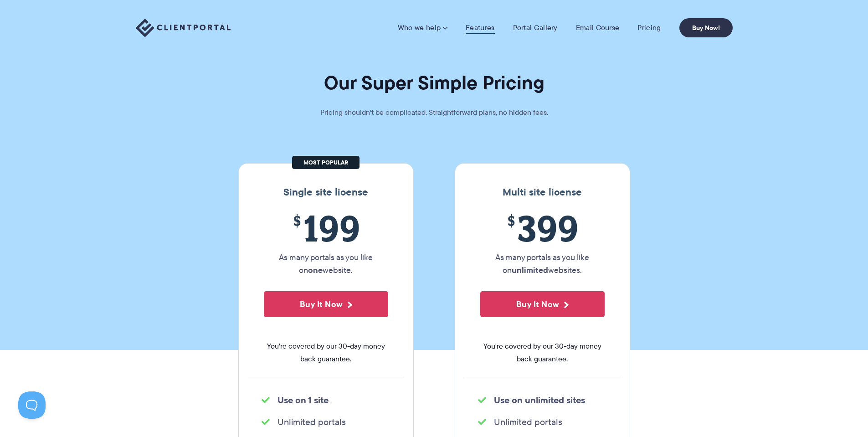 The width and height of the screenshot is (868, 437). I want to click on strong: Use on unlimited sites, so click(539, 400).